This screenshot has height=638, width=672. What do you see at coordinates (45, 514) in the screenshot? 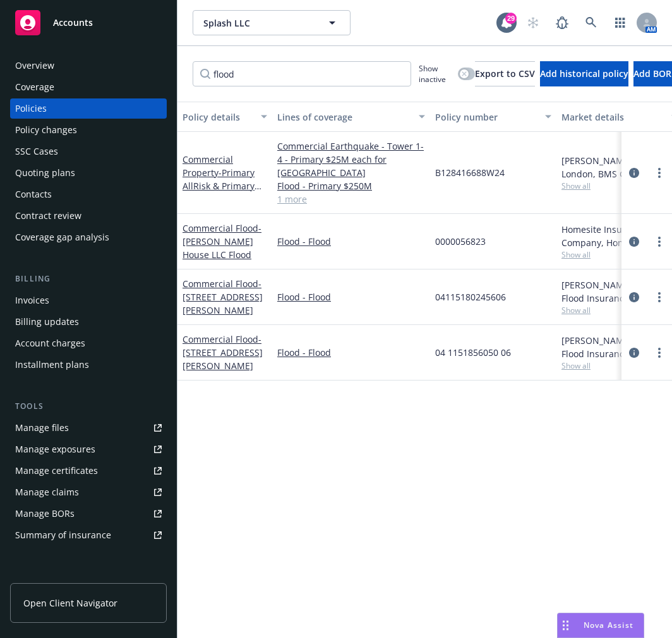
I see `div: Manage BORs` at bounding box center [45, 514].